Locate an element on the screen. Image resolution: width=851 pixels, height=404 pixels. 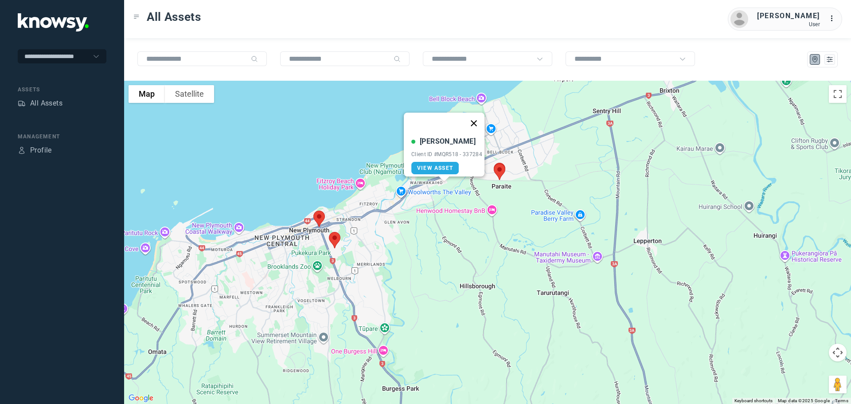
button: Toggle fullscreen view is located at coordinates (838, 94).